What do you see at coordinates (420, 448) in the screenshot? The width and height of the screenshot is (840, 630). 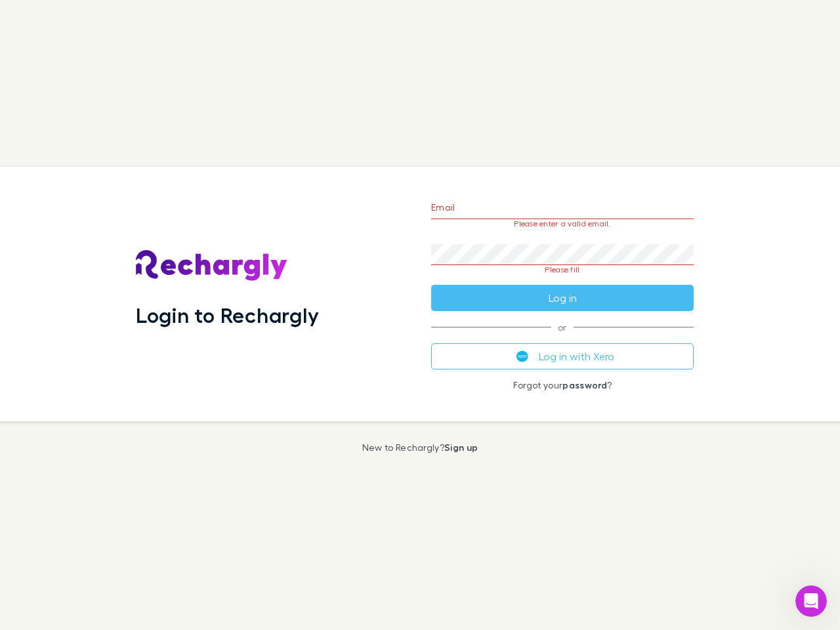 I see `p: New to Rechargly?` at bounding box center [420, 448].